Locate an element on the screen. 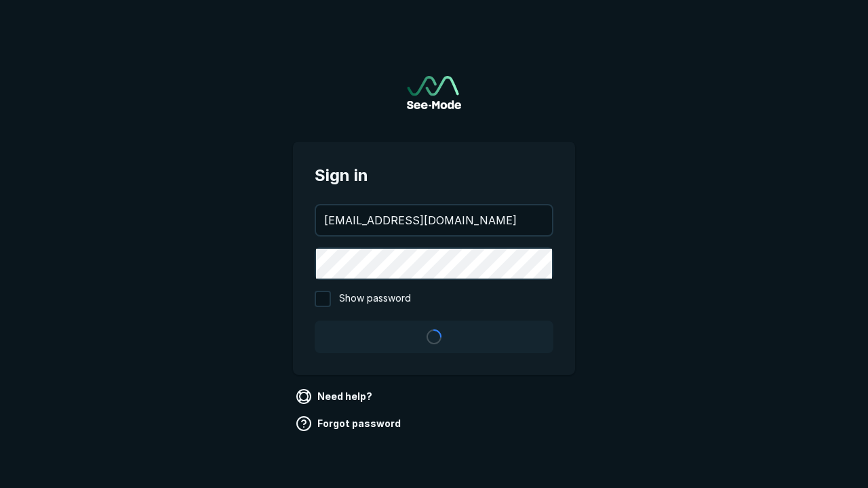  span: Sign in is located at coordinates (434, 176).